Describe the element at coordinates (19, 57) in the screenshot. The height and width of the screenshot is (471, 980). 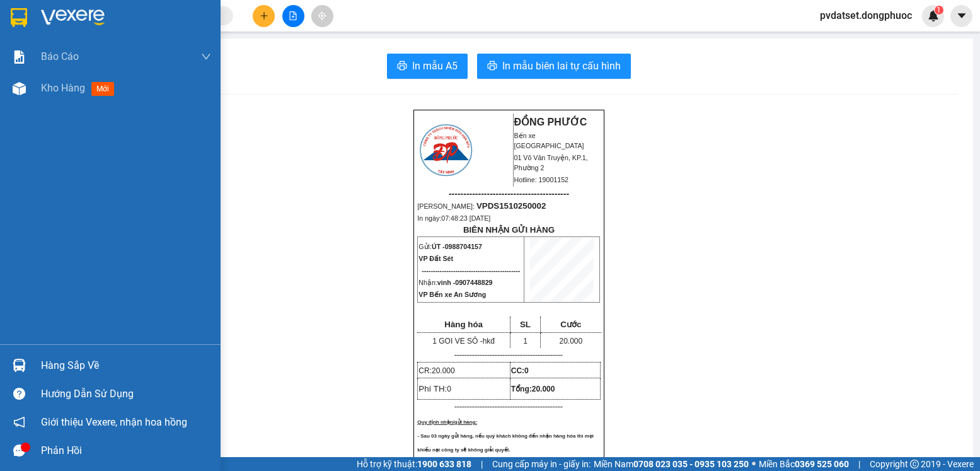
I see `img: solution-icon` at that location.